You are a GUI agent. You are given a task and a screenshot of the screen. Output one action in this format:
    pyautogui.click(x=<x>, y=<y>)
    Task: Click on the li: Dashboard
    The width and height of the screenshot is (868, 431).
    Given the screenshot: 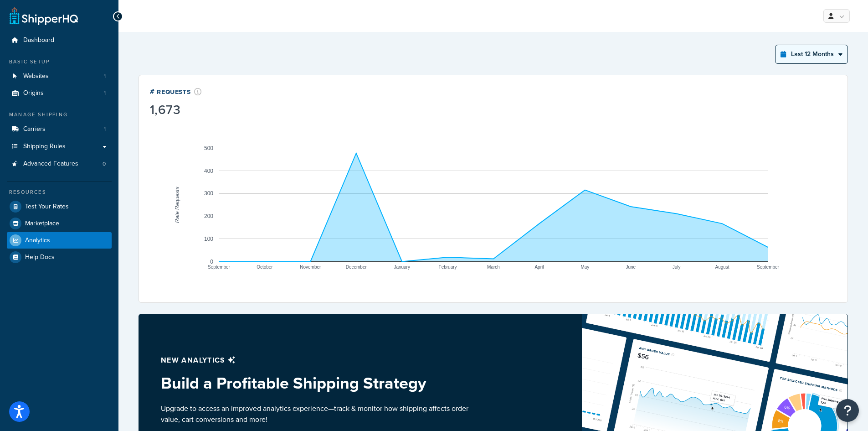 What is the action you would take?
    pyautogui.click(x=59, y=40)
    